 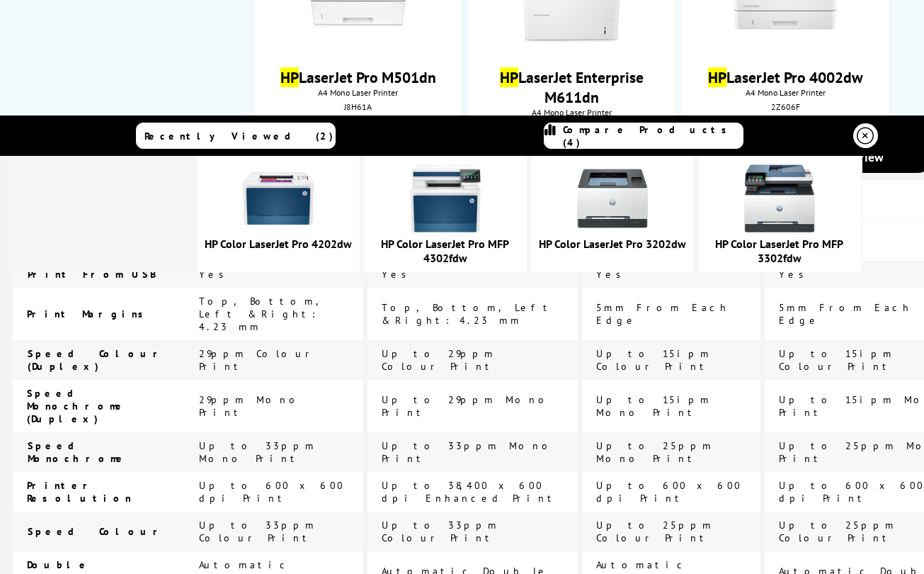 What do you see at coordinates (613, 244) in the screenshot?
I see `a: HP Color LaserJet Pro 3202dw` at bounding box center [613, 244].